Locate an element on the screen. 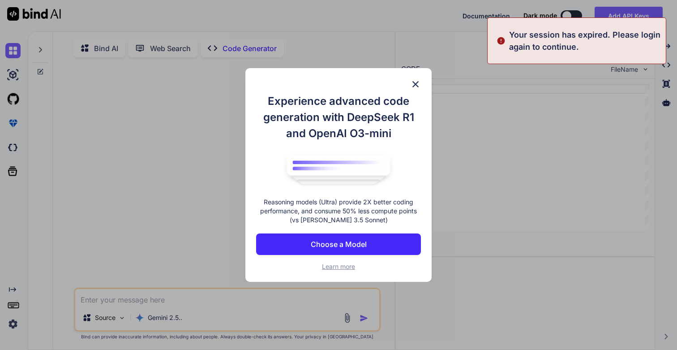 This screenshot has height=350, width=677. p: Your session has expired. Please login again to continue. is located at coordinates (585, 41).